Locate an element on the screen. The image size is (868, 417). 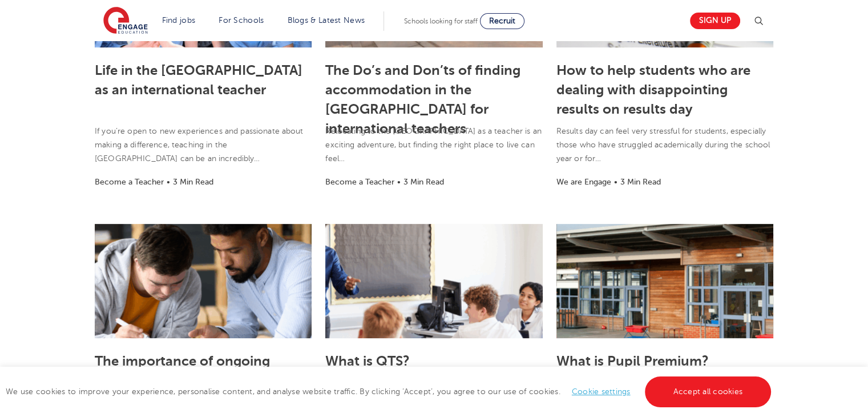
a: Cookie settings is located at coordinates (601, 391).